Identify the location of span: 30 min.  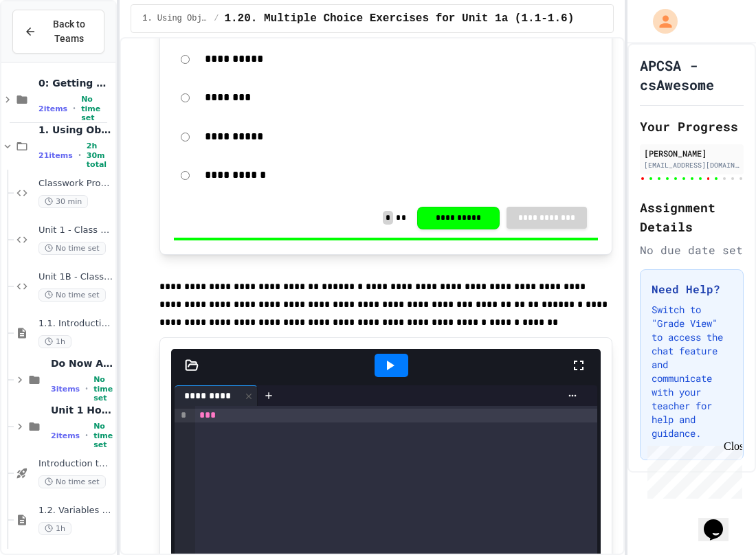
(63, 202).